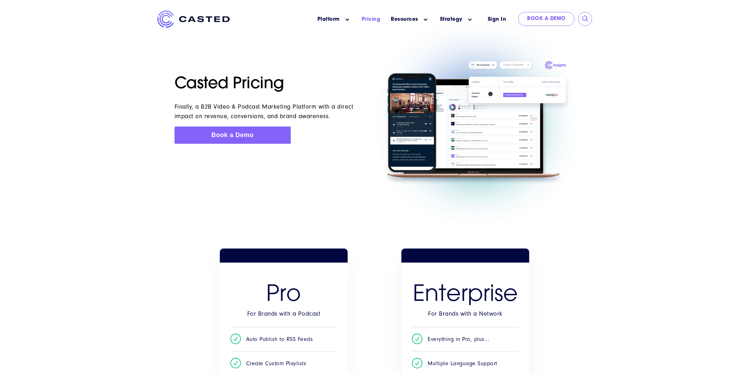 This screenshot has height=374, width=749. Describe the element at coordinates (371, 19) in the screenshot. I see `a: Pricing` at that location.